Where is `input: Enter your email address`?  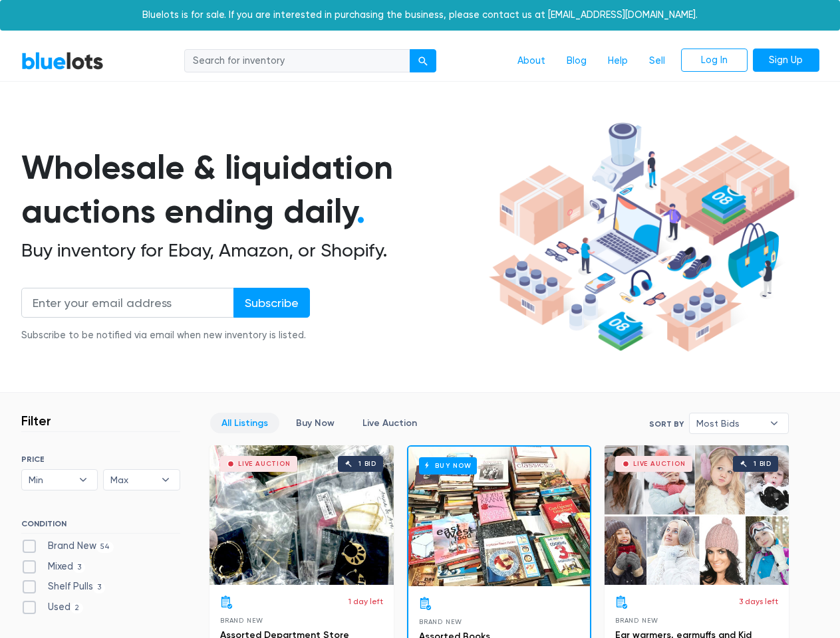
input: Enter your email address is located at coordinates (127, 302).